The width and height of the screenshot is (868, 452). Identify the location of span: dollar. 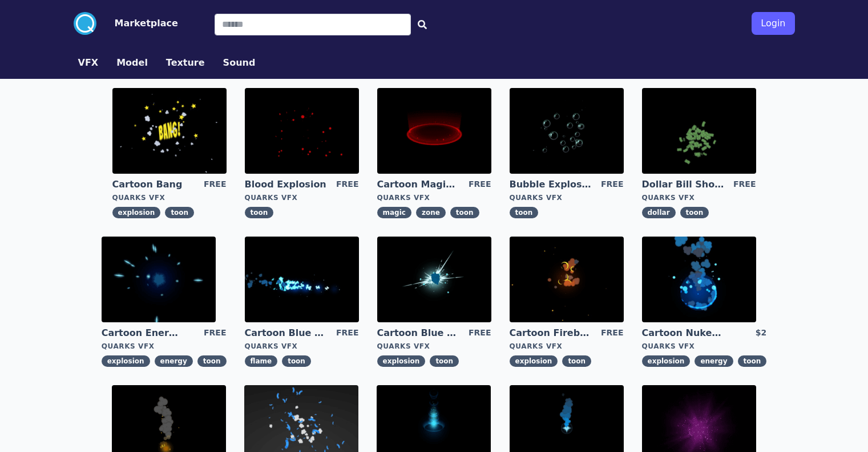
(659, 212).